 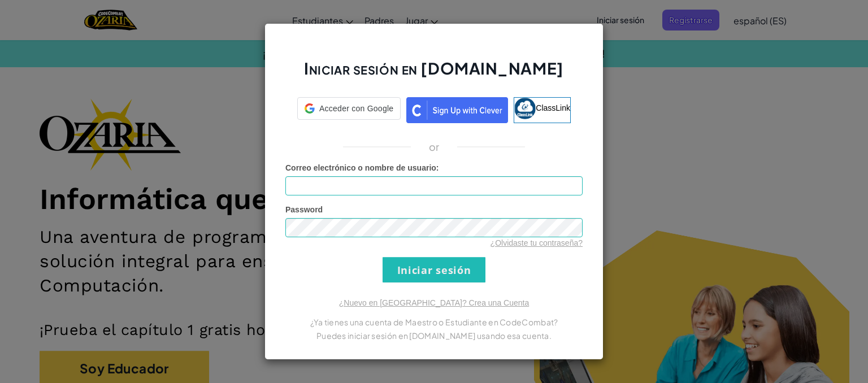 What do you see at coordinates (304, 209) in the screenshot?
I see `span: Password` at bounding box center [304, 209].